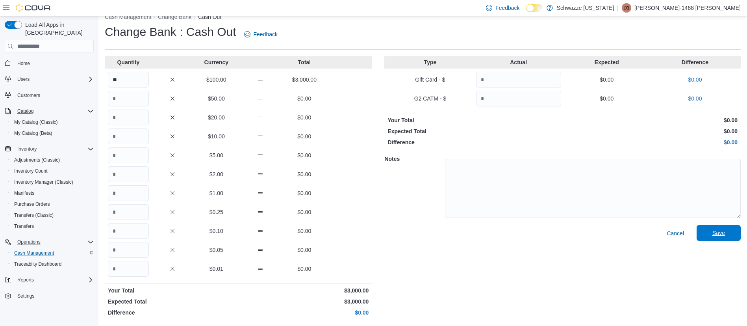 The width and height of the screenshot is (747, 326). What do you see at coordinates (52, 182) in the screenshot?
I see `span: Inventory Manager (Classic)` at bounding box center [52, 182].